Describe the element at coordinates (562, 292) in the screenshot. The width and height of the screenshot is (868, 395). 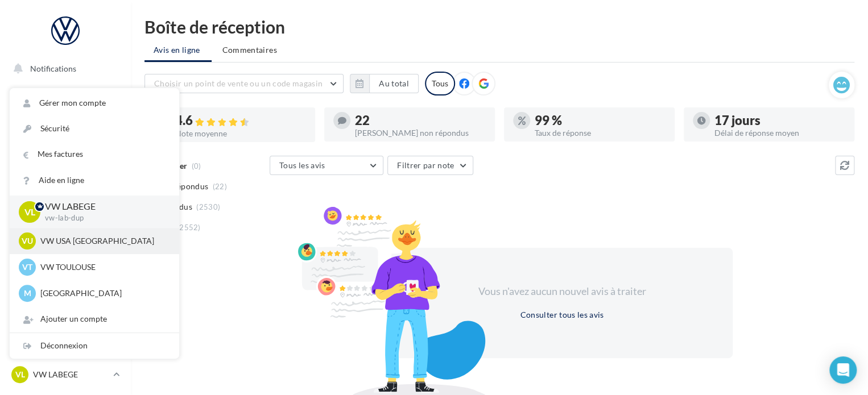
I see `div: Vous n'avez aucun nouvel avis à traiter` at that location.